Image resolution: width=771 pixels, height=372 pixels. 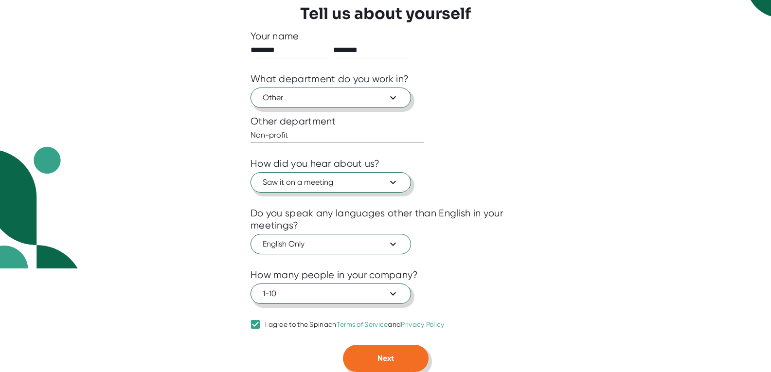 I want to click on button: English Only, so click(x=331, y=244).